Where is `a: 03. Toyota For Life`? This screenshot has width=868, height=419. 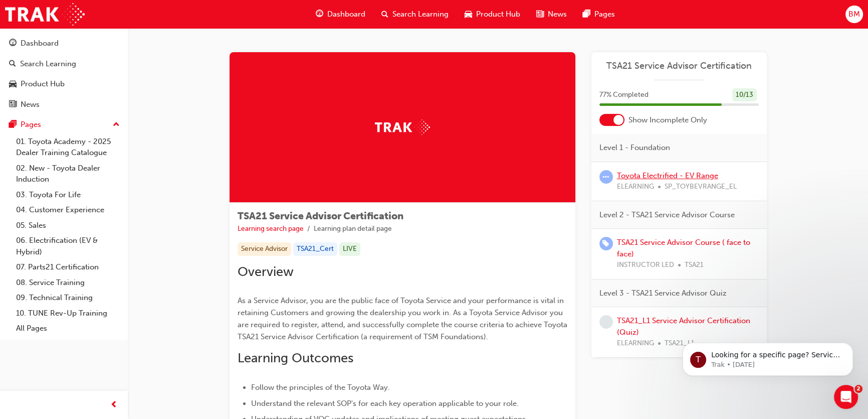
a: 03. Toyota For Life is located at coordinates (68, 194).